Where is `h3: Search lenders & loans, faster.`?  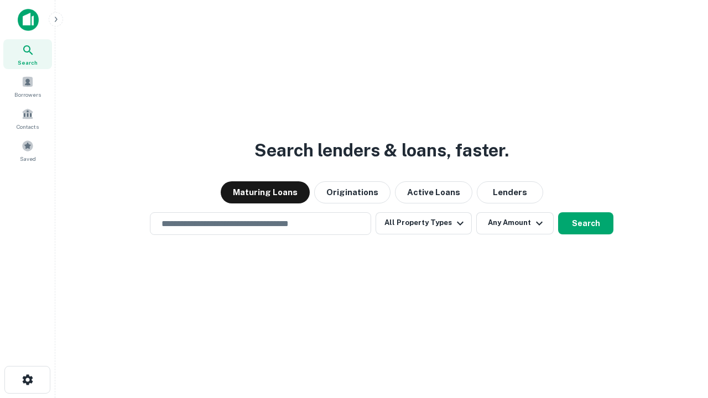 h3: Search lenders & loans, faster. is located at coordinates (382, 150).